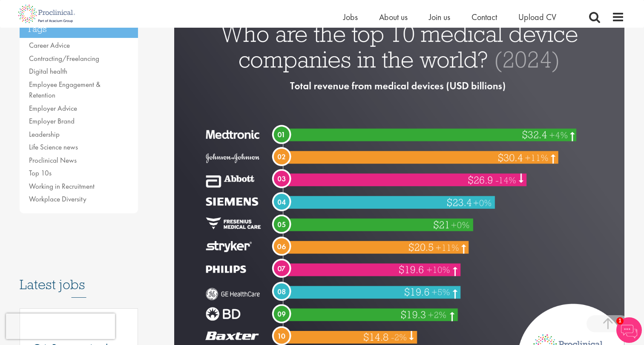 The width and height of the screenshot is (644, 345). Describe the element at coordinates (629, 330) in the screenshot. I see `img: Chatbot` at that location.